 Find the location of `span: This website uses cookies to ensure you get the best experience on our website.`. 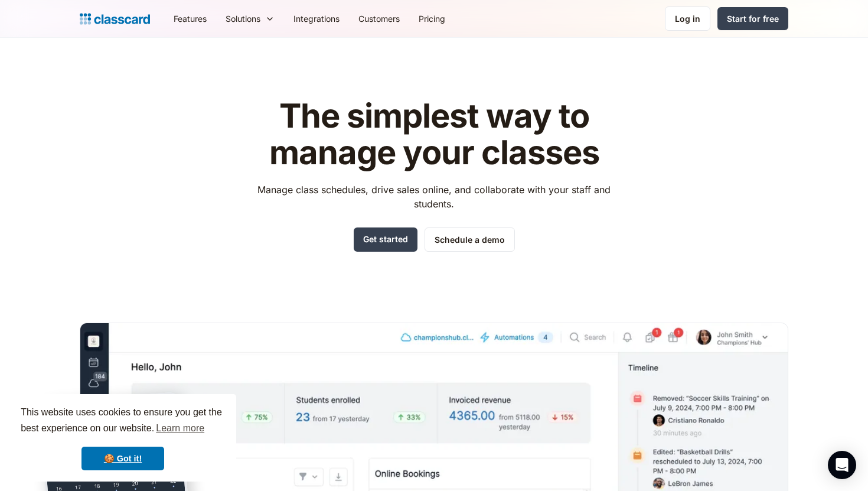

span: This website uses cookies to ensure you get the best experience on our website. is located at coordinates (123, 421).